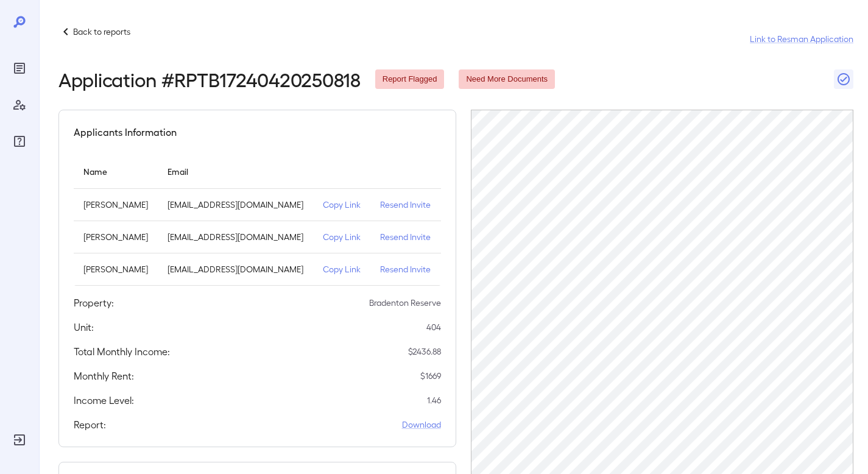  Describe the element at coordinates (507, 79) in the screenshot. I see `span: Need More Documents` at that location.